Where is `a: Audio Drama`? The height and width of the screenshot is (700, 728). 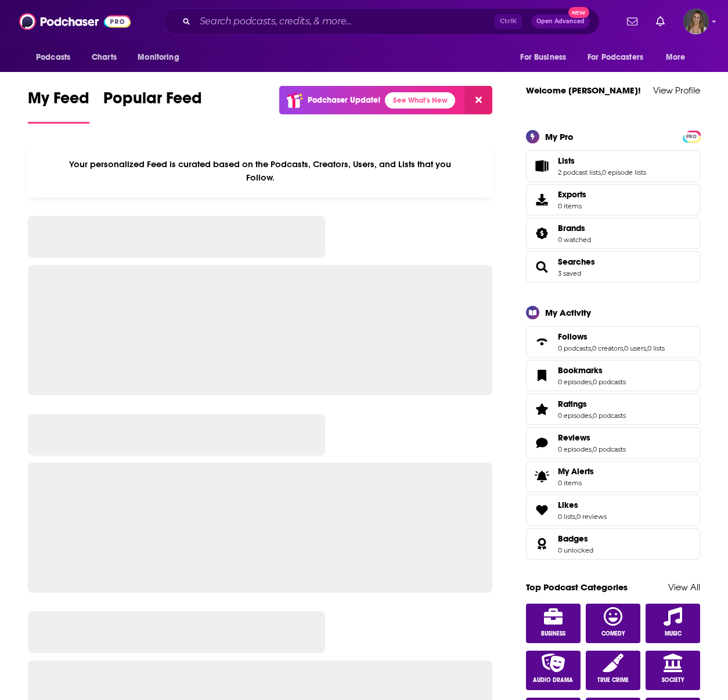
a: Audio Drama is located at coordinates (553, 670).